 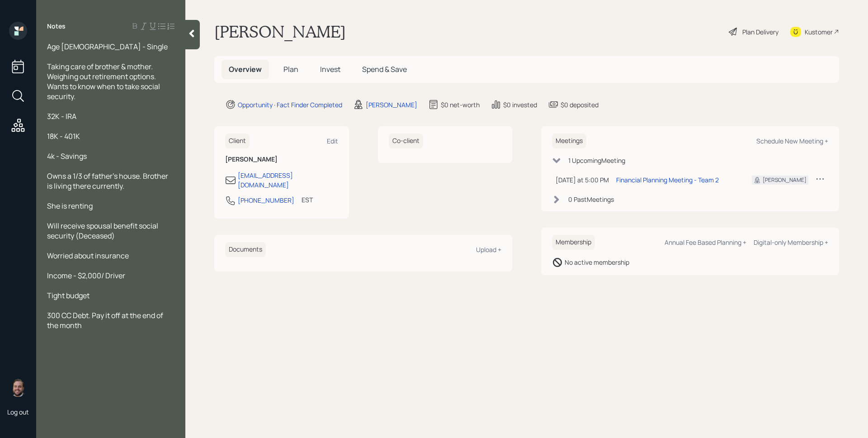 I want to click on label: Notes, so click(x=56, y=26).